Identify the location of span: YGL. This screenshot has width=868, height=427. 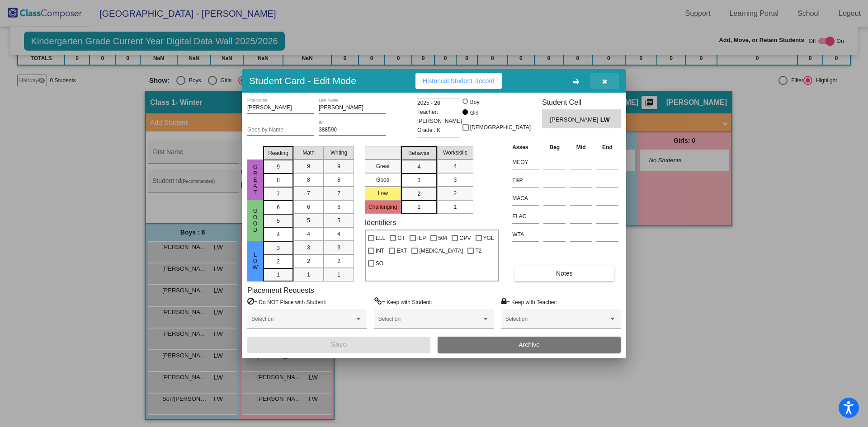
(489, 238).